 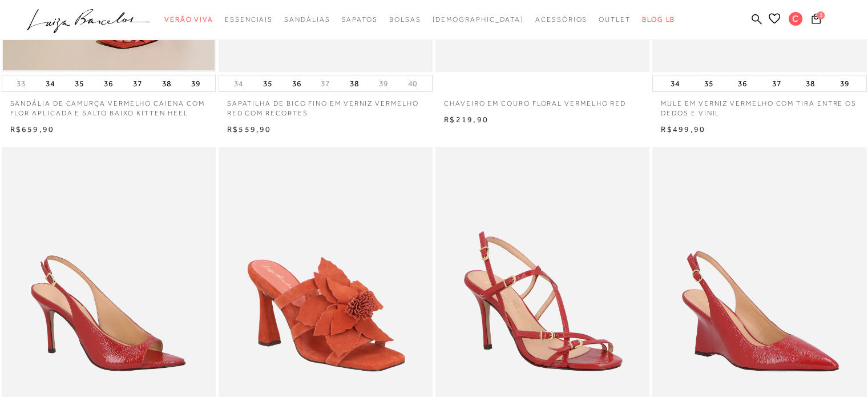 I want to click on span: Essenciais, so click(x=249, y=19).